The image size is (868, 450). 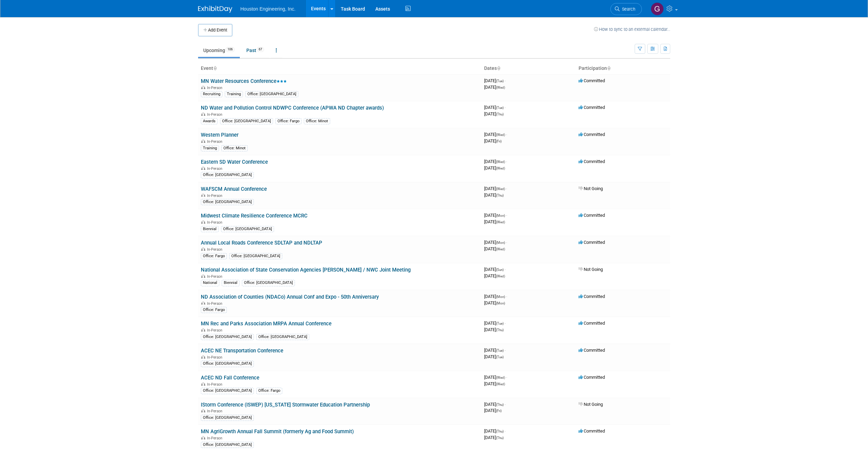 What do you see at coordinates (500, 297) in the screenshot?
I see `span: (Mon)` at bounding box center [500, 297].